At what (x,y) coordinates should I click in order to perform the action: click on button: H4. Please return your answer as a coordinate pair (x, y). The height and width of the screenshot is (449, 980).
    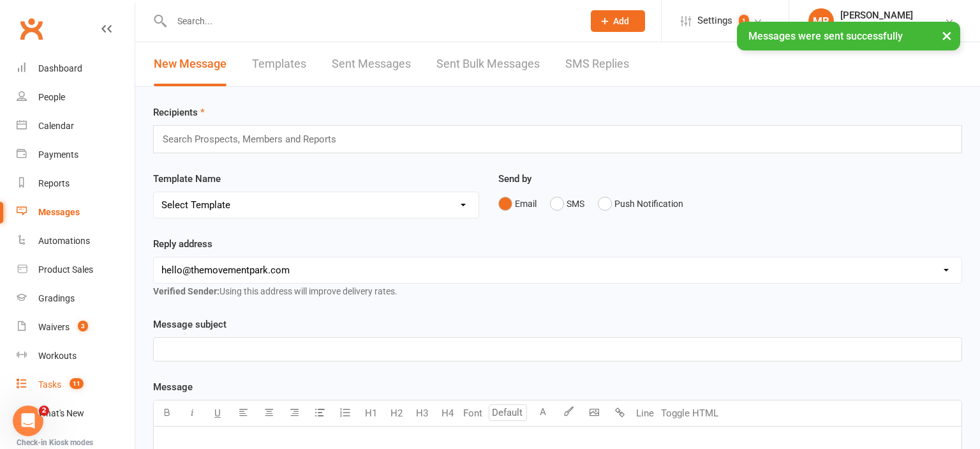
    Looking at the image, I should click on (447, 412).